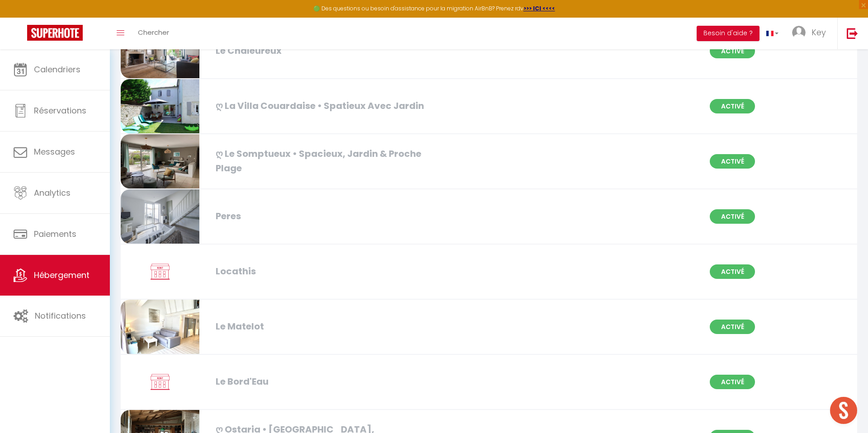 The width and height of the screenshot is (868, 433). What do you see at coordinates (539, 8) in the screenshot?
I see `strong: >>> ICI <<<<` at bounding box center [539, 8].